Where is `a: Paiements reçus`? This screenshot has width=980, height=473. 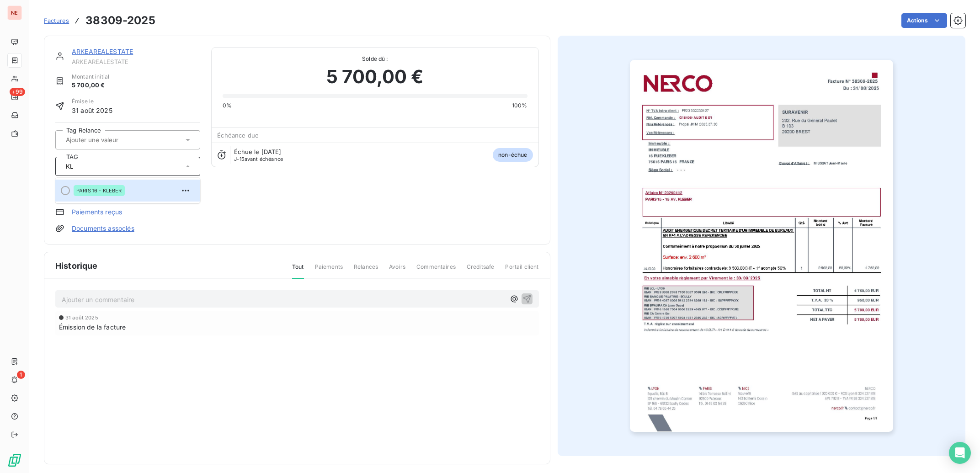
a: Paiements reçus is located at coordinates (97, 212).